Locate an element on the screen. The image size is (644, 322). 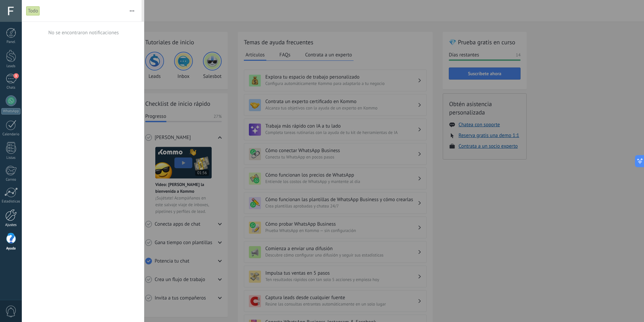
div: Leads is located at coordinates (11, 66).